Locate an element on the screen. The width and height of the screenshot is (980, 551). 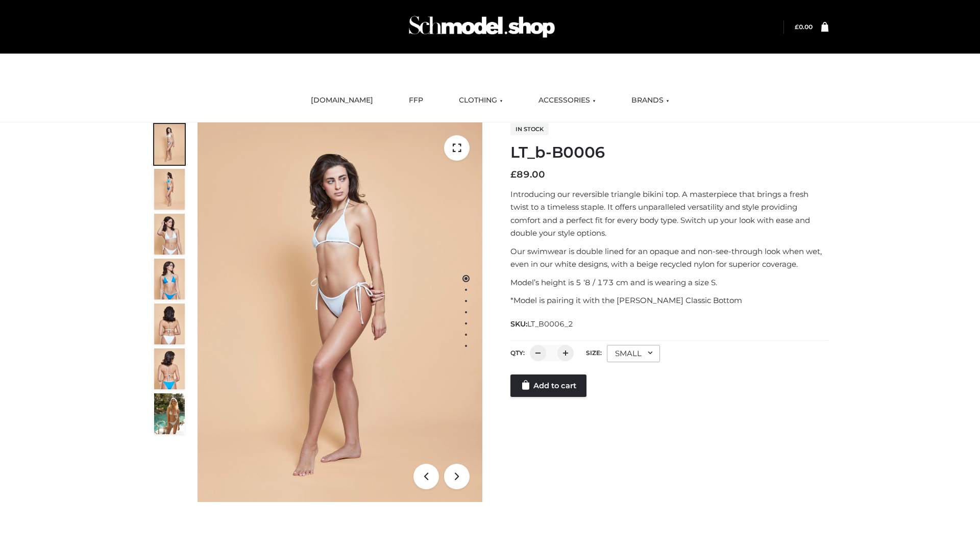
img: ArielClassicBikiniTop_CloudNine_AzureSky_OW114ECO_3-scaled.jpg is located at coordinates (169, 235).